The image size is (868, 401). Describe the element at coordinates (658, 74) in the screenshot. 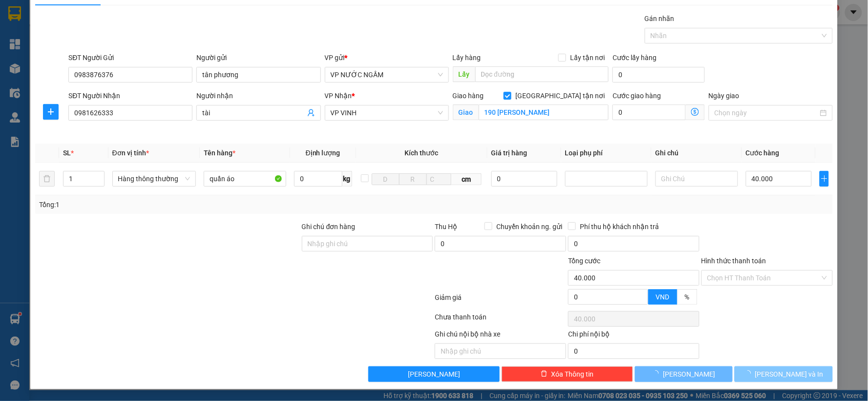

I see `input: Cước lấy hàng` at that location.